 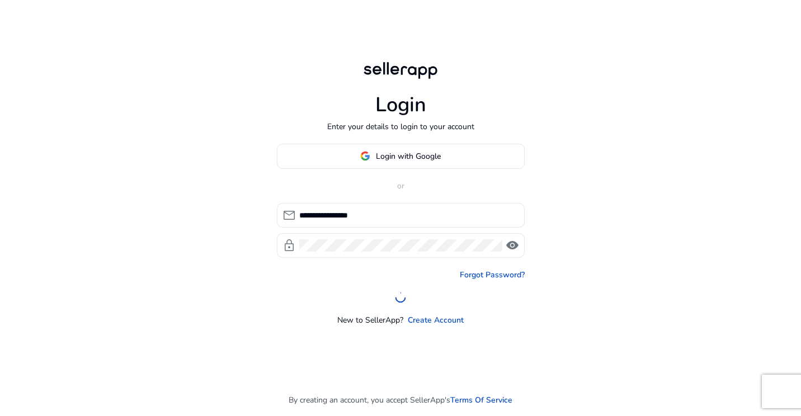 What do you see at coordinates (289, 215) in the screenshot?
I see `span: mail` at bounding box center [289, 215].